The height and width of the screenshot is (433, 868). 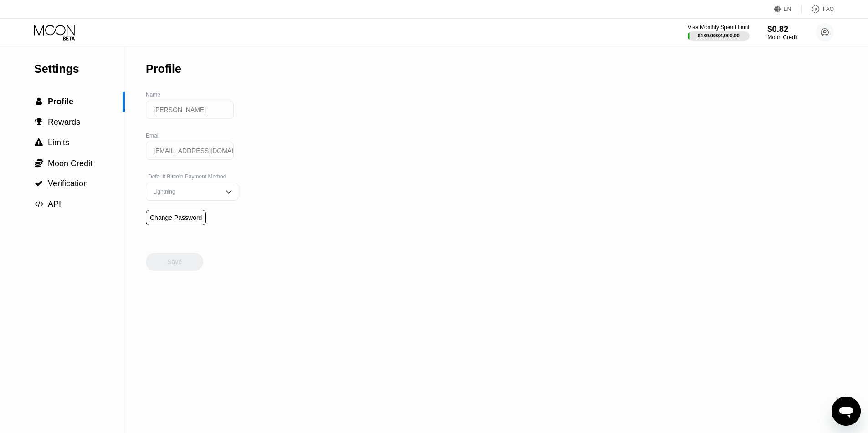 I want to click on div: $0.82Moon Credit, so click(x=782, y=32).